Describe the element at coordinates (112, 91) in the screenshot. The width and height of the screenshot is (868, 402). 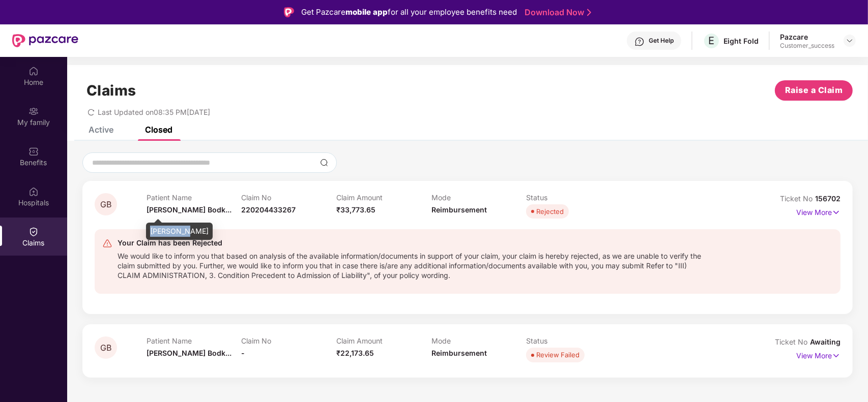
I see `h1: Claims` at that location.